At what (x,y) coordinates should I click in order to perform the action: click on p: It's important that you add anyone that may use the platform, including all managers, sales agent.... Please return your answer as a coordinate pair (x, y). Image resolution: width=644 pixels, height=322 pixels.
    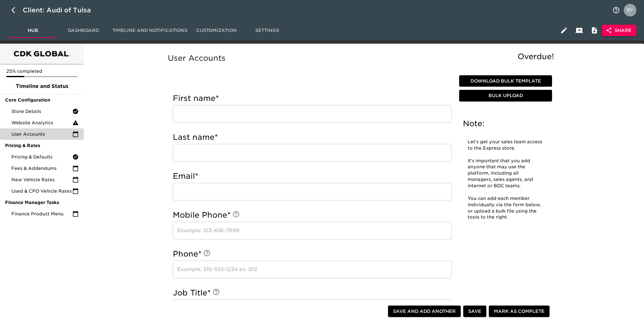
    Looking at the image, I should click on (506, 173).